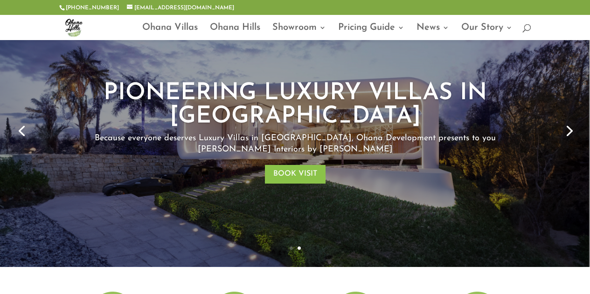  Describe the element at coordinates (235, 32) in the screenshot. I see `a: Ohana Hills` at that location.